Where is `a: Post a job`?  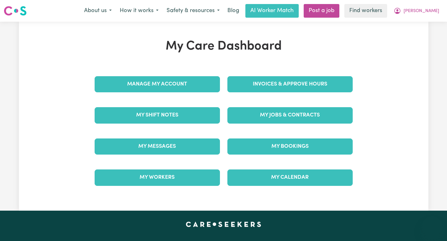 a: Post a job is located at coordinates (321, 11).